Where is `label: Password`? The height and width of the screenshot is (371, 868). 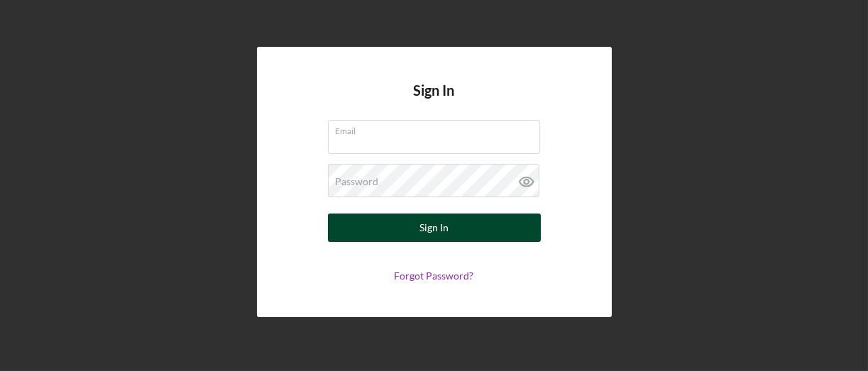
label: Password is located at coordinates (357, 181).